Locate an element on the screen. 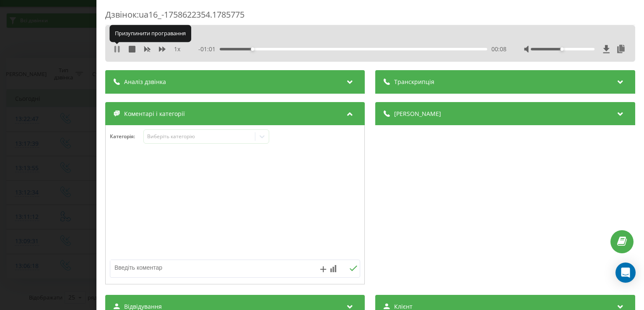  span: 1 x is located at coordinates (177, 49).